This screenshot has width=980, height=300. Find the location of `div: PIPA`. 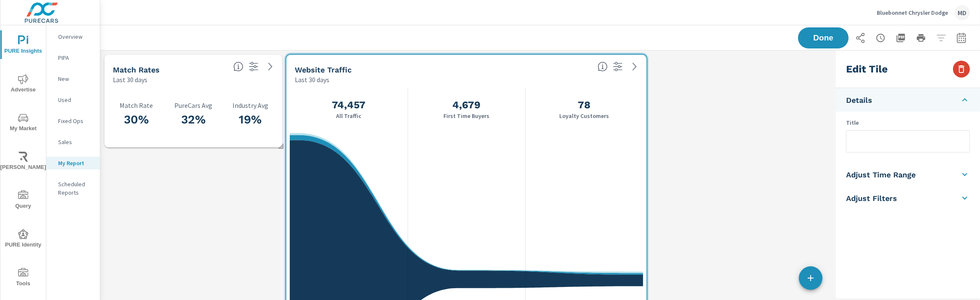

div: PIPA is located at coordinates (73, 58).